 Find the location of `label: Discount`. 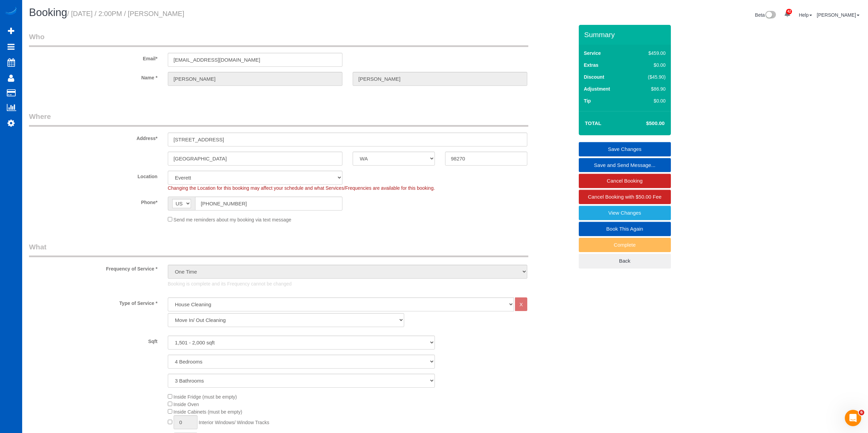

label: Discount is located at coordinates (594, 77).